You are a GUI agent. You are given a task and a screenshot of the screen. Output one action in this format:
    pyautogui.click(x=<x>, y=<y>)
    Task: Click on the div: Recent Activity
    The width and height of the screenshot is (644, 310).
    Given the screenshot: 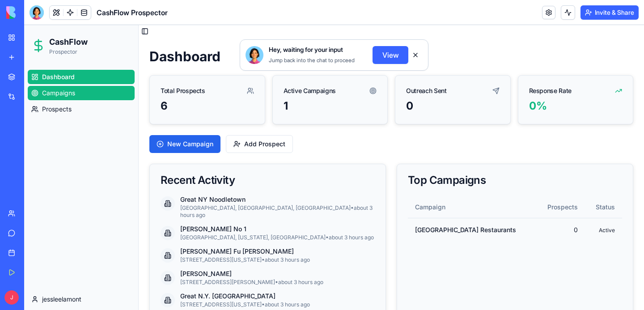 What is the action you would take?
    pyautogui.click(x=243, y=155)
    